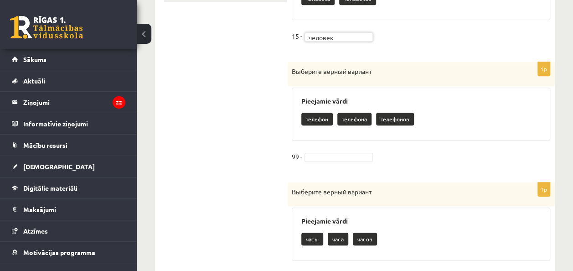 This screenshot has width=573, height=271. I want to click on span: Sākums, so click(35, 59).